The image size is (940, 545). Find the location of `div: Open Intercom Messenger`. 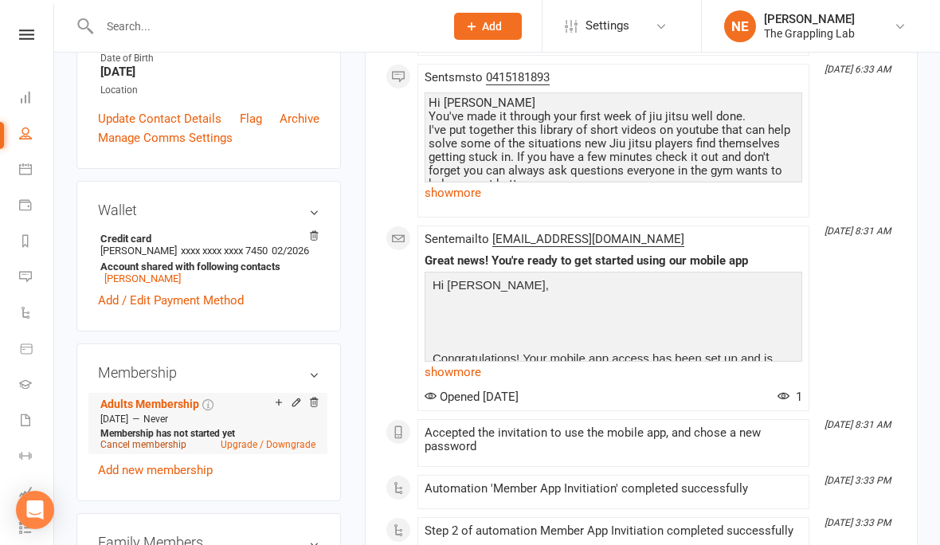

div: Open Intercom Messenger is located at coordinates (35, 510).